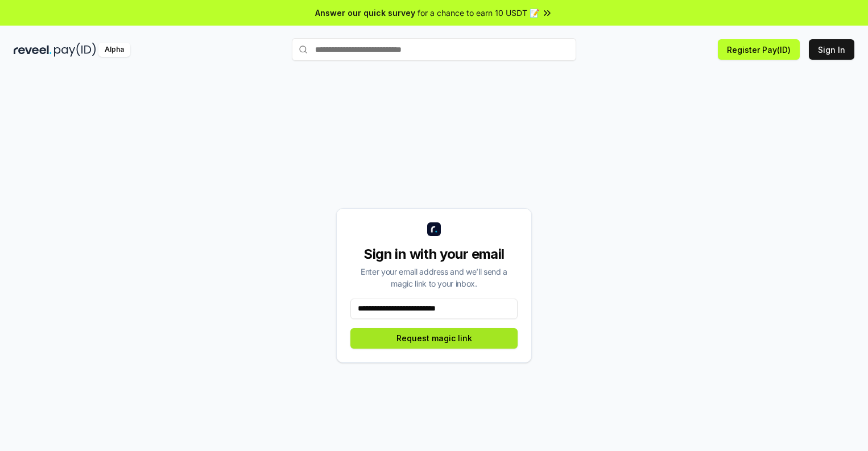  Describe the element at coordinates (365, 12) in the screenshot. I see `span: Answer our quick survey` at that location.